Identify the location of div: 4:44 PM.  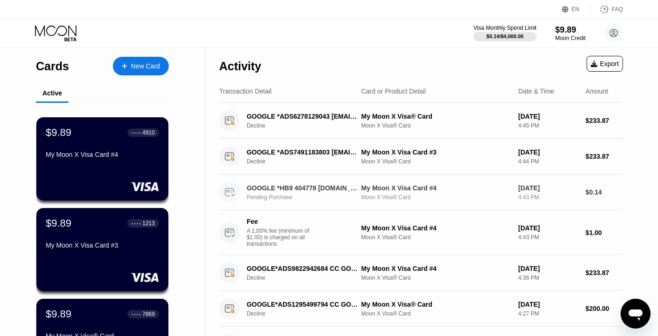
(548, 162).